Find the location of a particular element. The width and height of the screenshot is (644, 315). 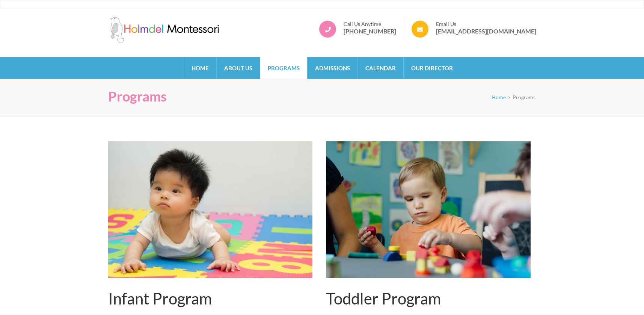

a: Calendar is located at coordinates (381, 68).